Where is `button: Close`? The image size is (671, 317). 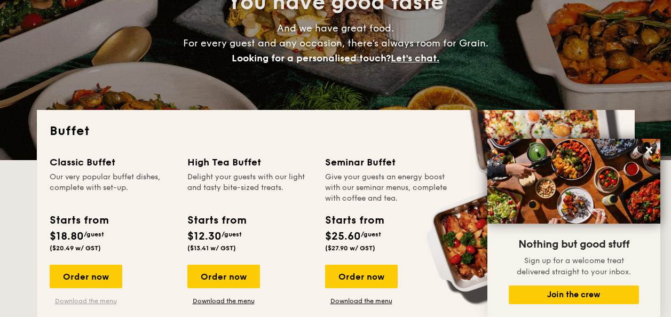
button: Close is located at coordinates (649, 150).